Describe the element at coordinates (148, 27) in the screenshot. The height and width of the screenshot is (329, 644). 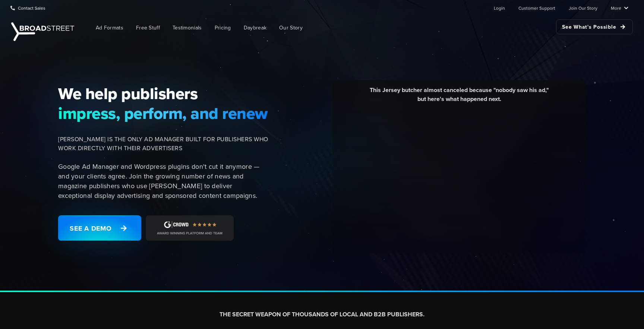
I see `a: Free Stuff` at that location.